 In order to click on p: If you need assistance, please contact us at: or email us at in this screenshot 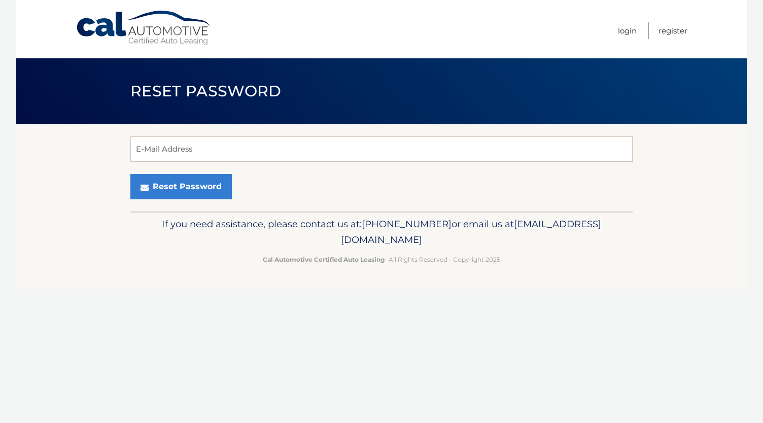, I will do `click(381, 232)`.